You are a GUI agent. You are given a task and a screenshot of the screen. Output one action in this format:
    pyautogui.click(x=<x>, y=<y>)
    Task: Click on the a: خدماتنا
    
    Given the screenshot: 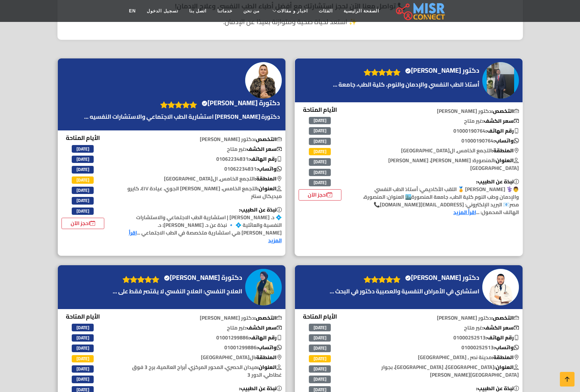 What is the action you would take?
    pyautogui.click(x=225, y=11)
    